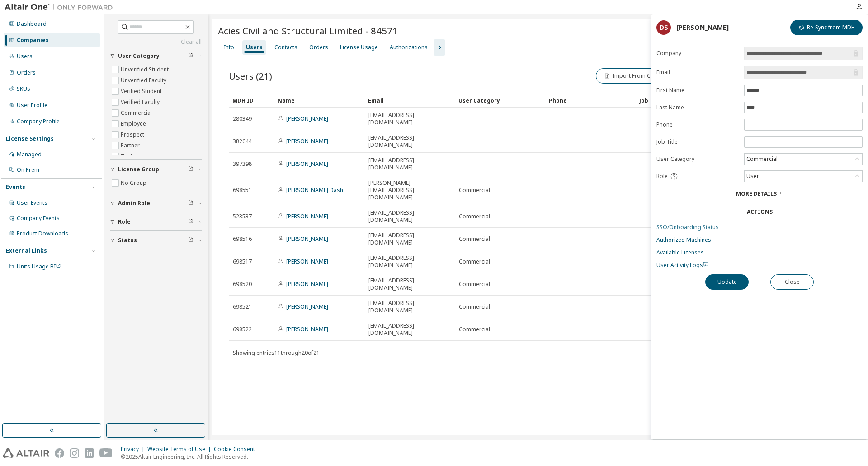 This screenshot has width=868, height=466. What do you see at coordinates (134, 183) in the screenshot?
I see `label: No Group` at bounding box center [134, 183].